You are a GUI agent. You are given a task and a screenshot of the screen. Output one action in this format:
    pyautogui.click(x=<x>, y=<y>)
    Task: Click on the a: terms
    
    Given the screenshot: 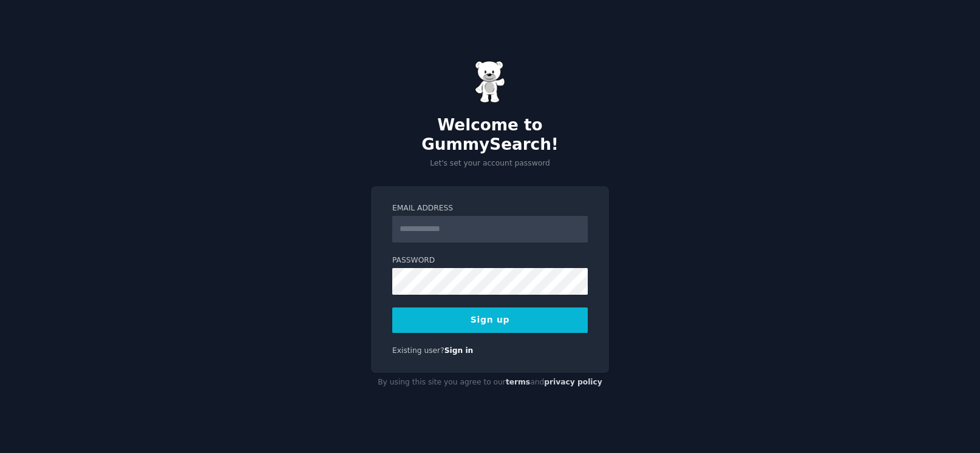 What is the action you would take?
    pyautogui.click(x=518, y=382)
    